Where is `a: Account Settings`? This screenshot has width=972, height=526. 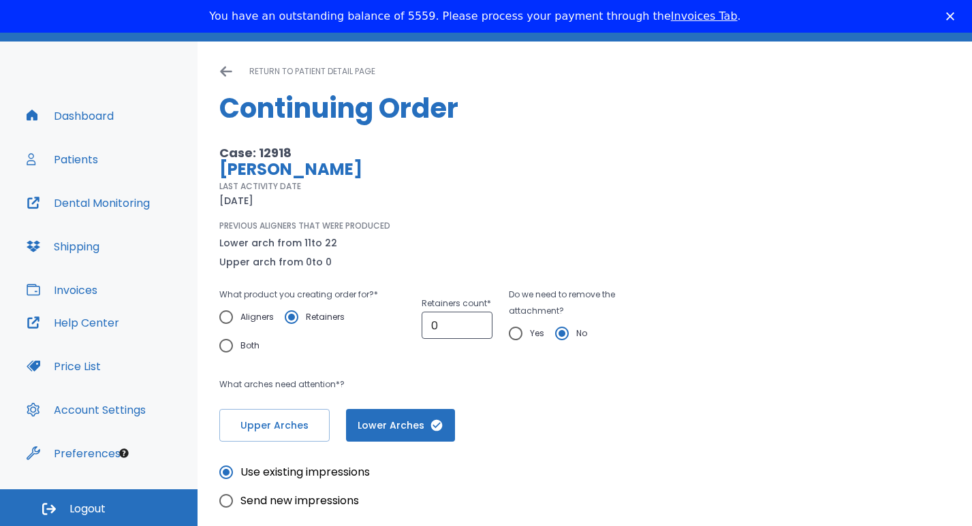
a: Account Settings is located at coordinates (86, 410).